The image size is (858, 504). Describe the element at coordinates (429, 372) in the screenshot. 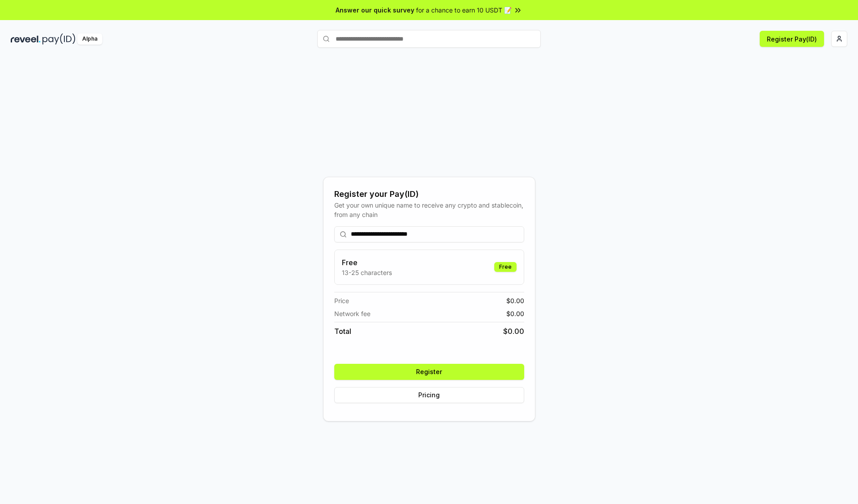

I see `button: Register` at that location.